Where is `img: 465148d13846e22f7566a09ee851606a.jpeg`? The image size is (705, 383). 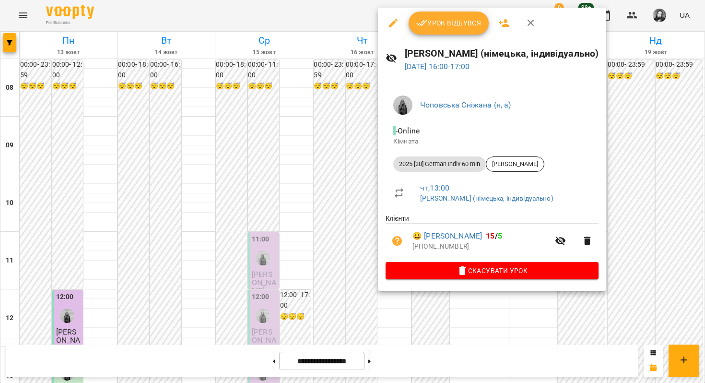
img: 465148d13846e22f7566a09ee851606a.jpeg is located at coordinates (403, 105).